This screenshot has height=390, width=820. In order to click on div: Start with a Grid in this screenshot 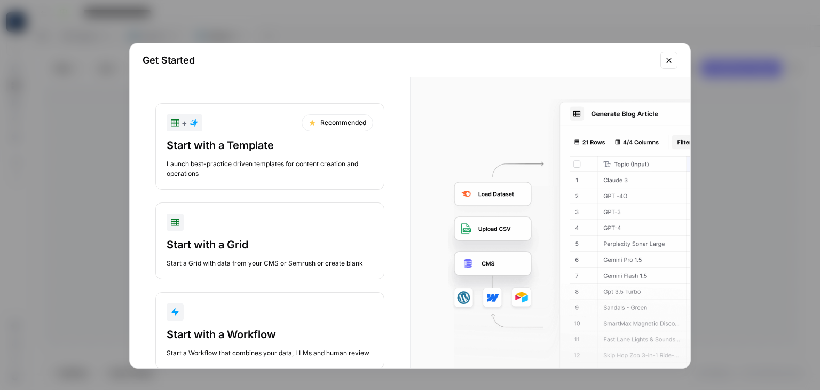, I will do `click(270, 245)`.